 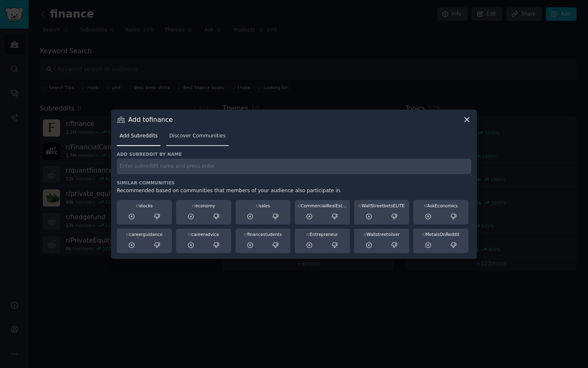 I want to click on div: stocks, so click(x=144, y=206).